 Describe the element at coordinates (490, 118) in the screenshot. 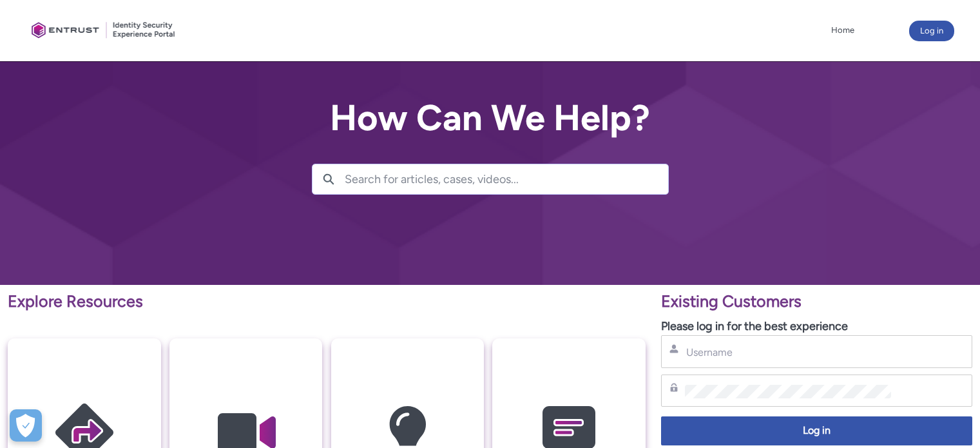

I see `h2: How Can We Help?` at that location.